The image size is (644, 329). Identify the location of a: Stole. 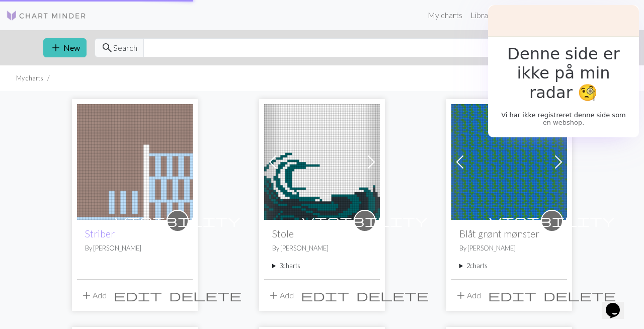
(322, 160).